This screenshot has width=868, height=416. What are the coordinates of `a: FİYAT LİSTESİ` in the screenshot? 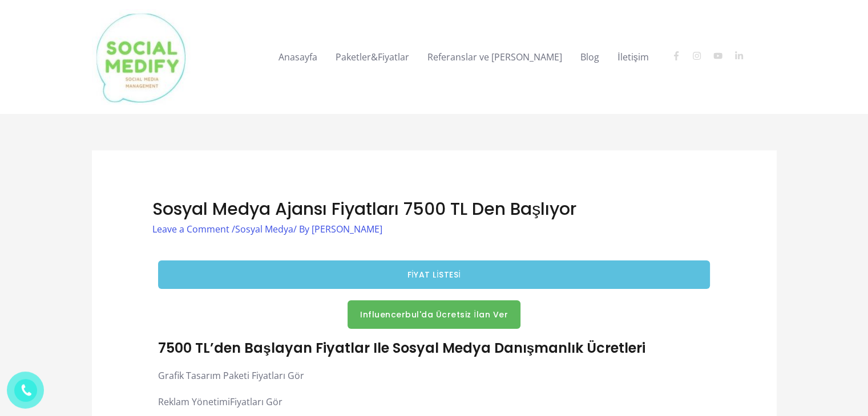 It's located at (433, 274).